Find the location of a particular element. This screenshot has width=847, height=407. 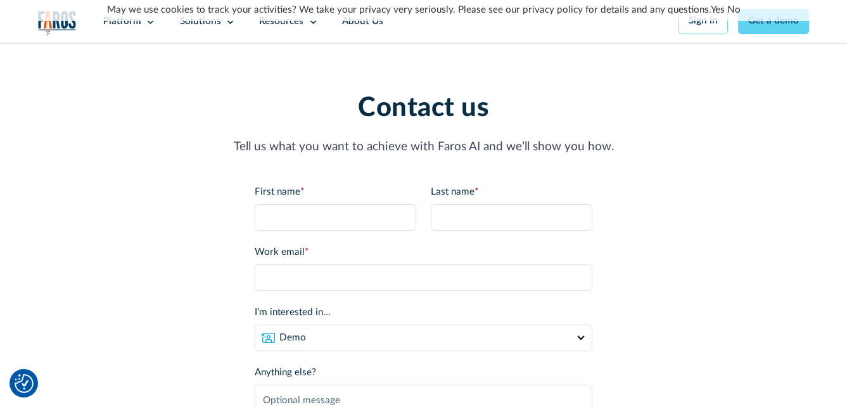

img: Revisit consent button is located at coordinates (24, 383).